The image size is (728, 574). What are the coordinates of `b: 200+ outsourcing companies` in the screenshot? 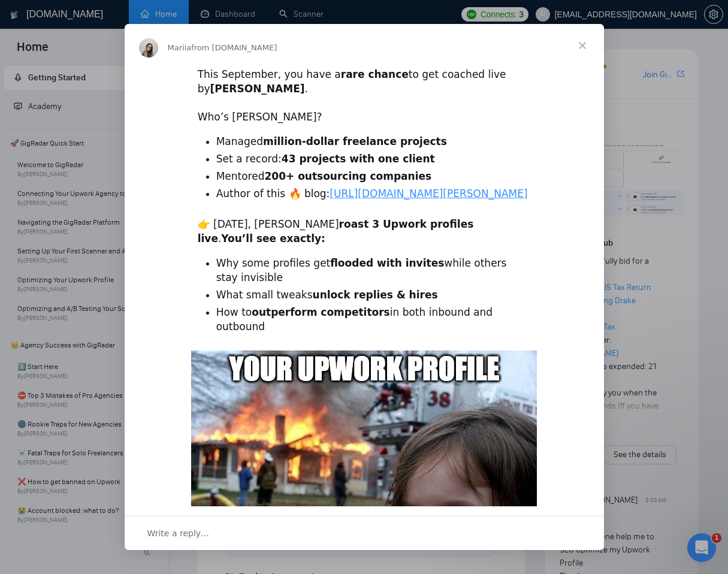 It's located at (348, 176).